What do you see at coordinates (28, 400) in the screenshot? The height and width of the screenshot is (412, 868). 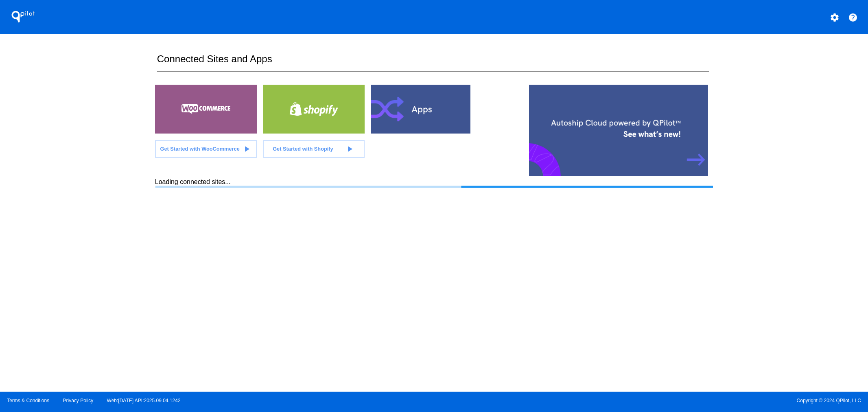 I see `a: Terms & Conditions` at bounding box center [28, 400].